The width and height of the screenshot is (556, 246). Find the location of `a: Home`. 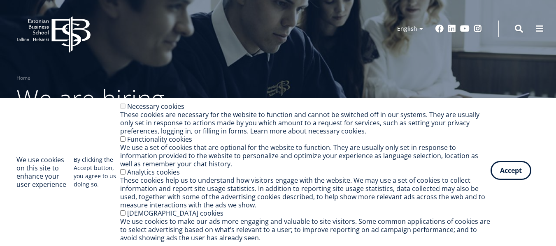

a: Home is located at coordinates (23, 78).